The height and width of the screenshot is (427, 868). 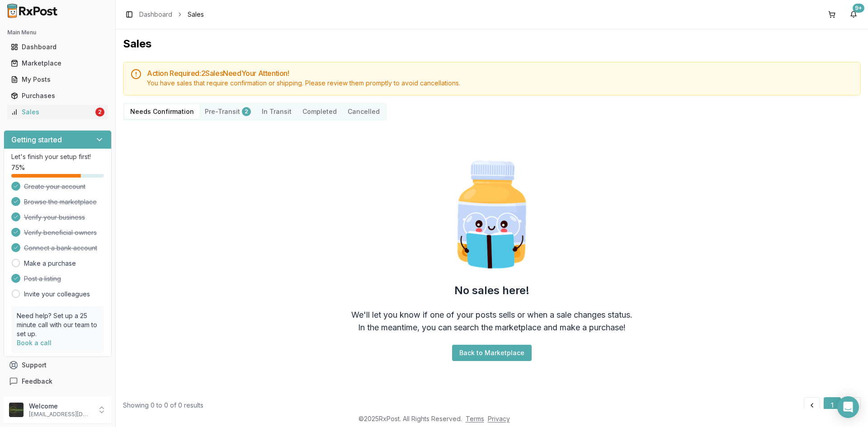 I want to click on button: Sales2, so click(x=57, y=112).